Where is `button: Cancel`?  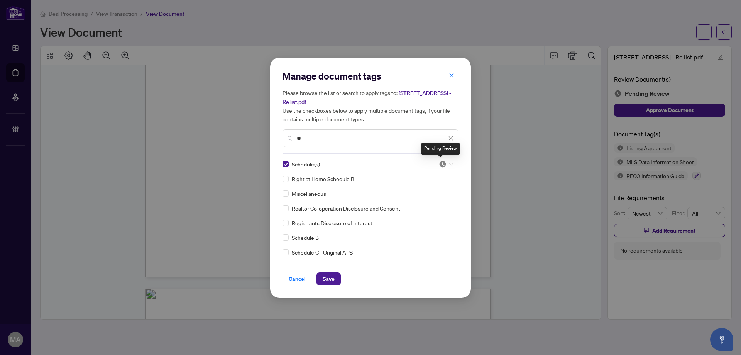 button: Cancel is located at coordinates (297, 279).